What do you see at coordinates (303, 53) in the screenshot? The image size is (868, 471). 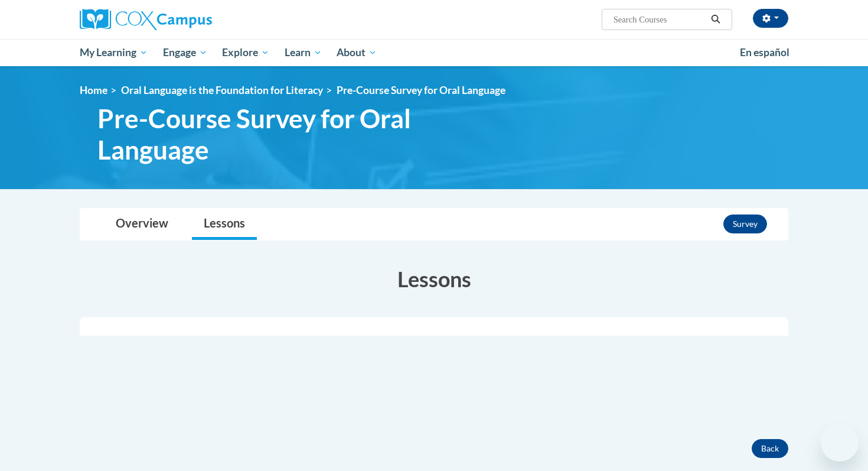 I see `a: Learn` at bounding box center [303, 53].